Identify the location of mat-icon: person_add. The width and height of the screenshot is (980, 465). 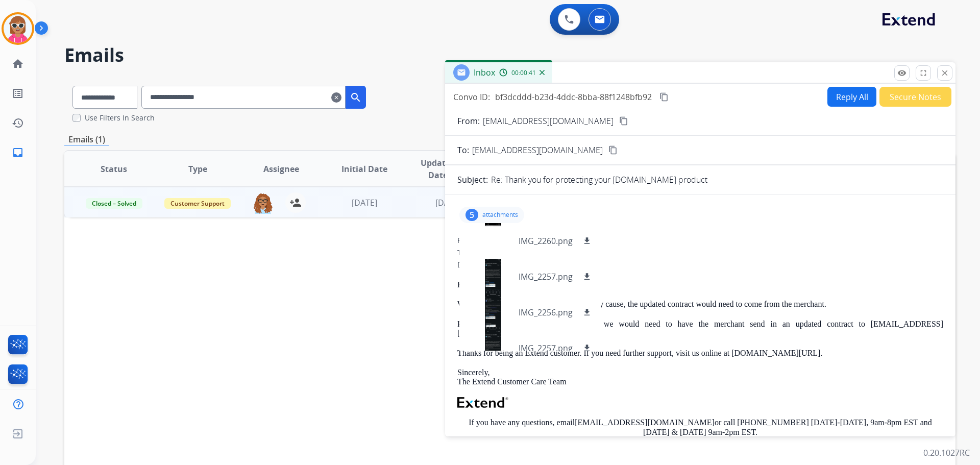
(295, 203).